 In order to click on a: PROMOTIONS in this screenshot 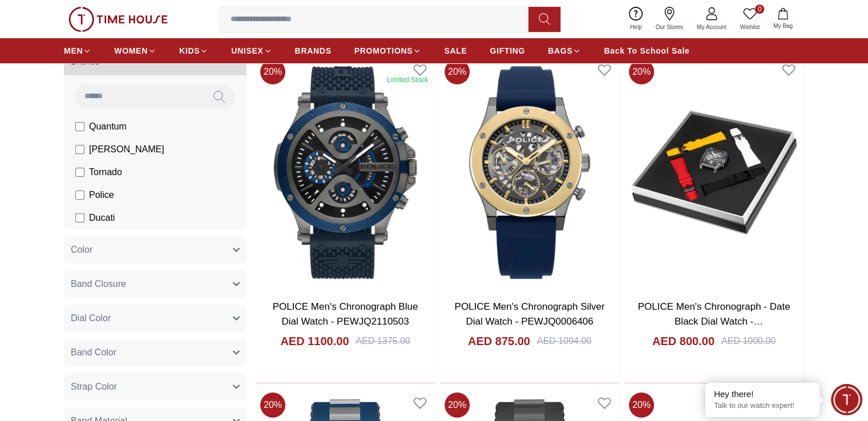, I will do `click(388, 51)`.